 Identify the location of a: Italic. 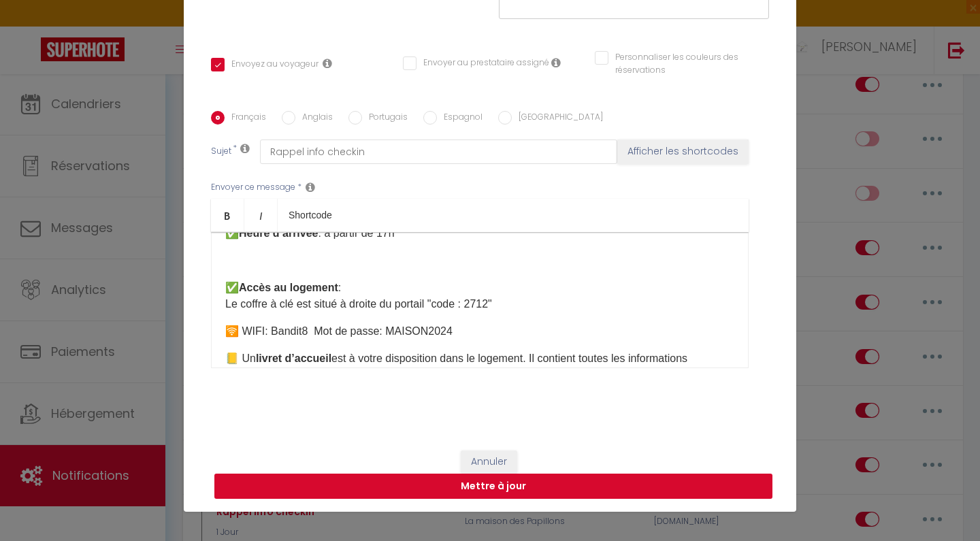
(260, 214).